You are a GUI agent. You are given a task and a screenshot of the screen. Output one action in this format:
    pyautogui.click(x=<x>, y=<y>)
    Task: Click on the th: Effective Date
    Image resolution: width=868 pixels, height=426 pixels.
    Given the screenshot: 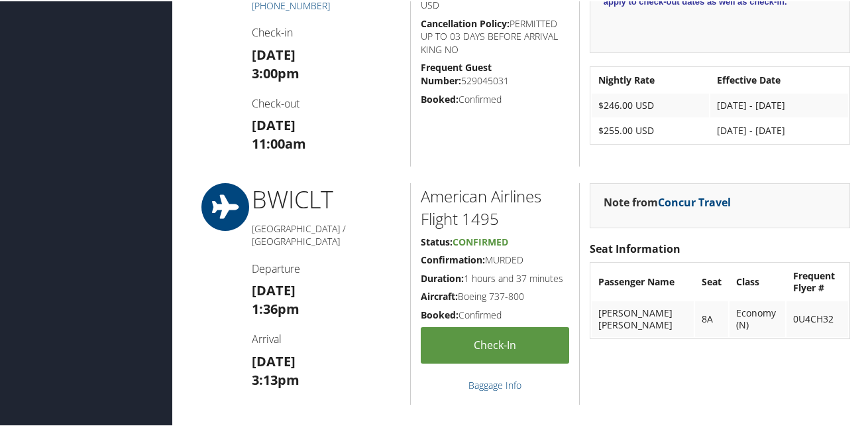 What is the action you would take?
    pyautogui.click(x=779, y=79)
    